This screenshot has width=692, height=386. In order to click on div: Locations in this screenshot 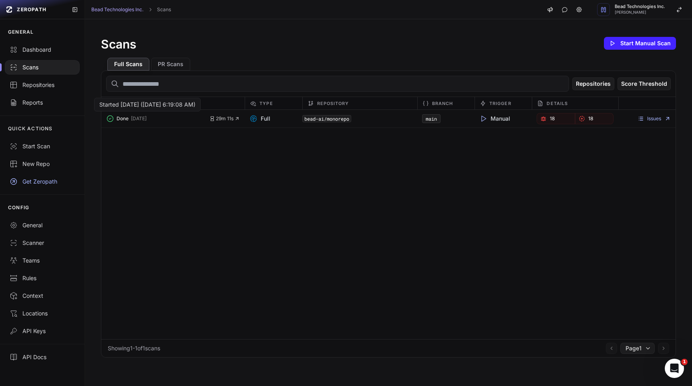, I will do `click(42, 313)`.